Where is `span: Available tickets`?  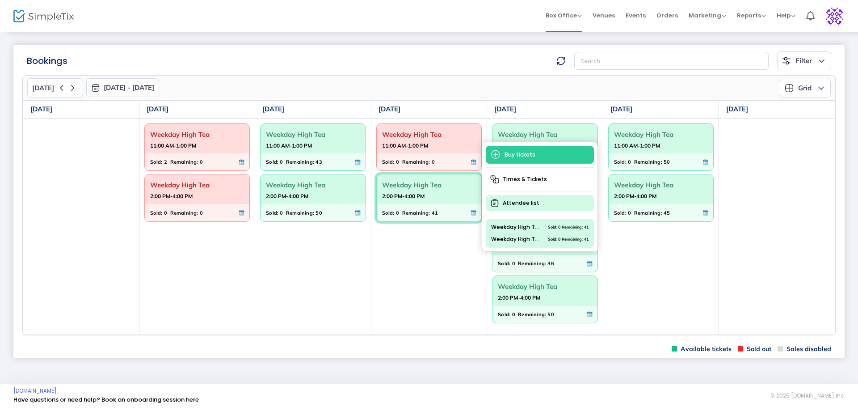
span: Available tickets is located at coordinates (702, 349).